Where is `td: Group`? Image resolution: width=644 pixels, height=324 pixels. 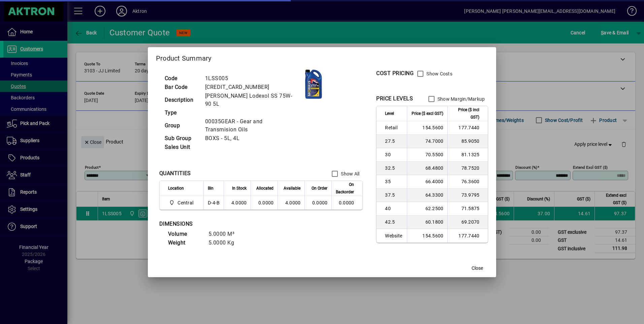
td: Group is located at coordinates (181, 126).